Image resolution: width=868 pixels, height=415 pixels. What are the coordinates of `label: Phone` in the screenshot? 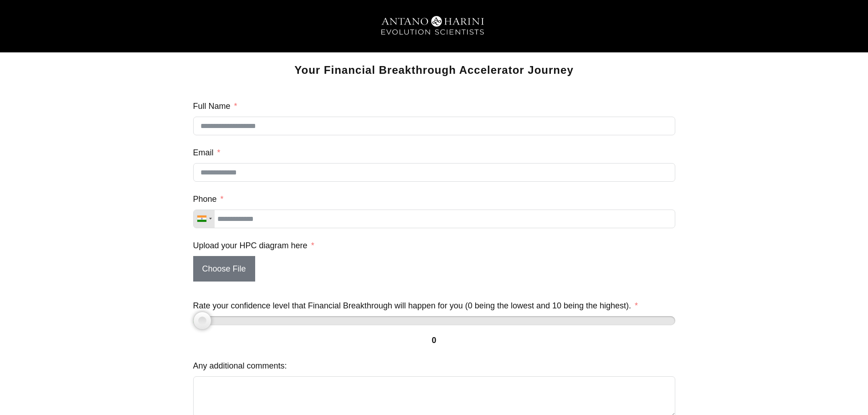 It's located at (208, 199).